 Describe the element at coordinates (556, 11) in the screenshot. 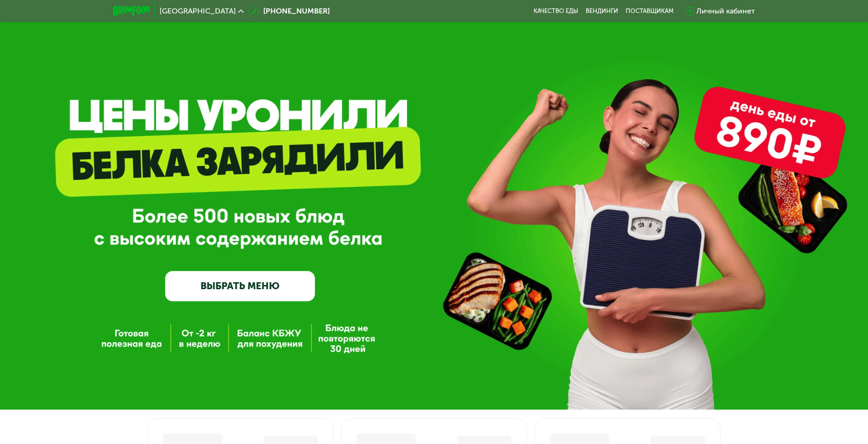

I see `a: Качество еды` at that location.